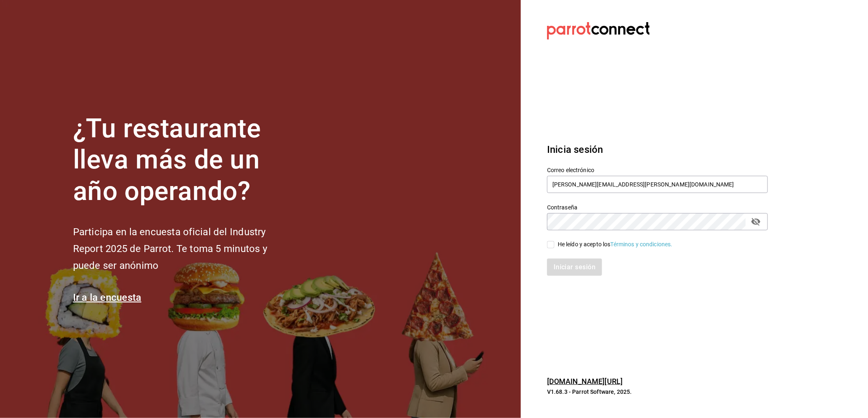 The image size is (868, 418). What do you see at coordinates (657, 170) in the screenshot?
I see `label: Correo electrónico` at bounding box center [657, 170].